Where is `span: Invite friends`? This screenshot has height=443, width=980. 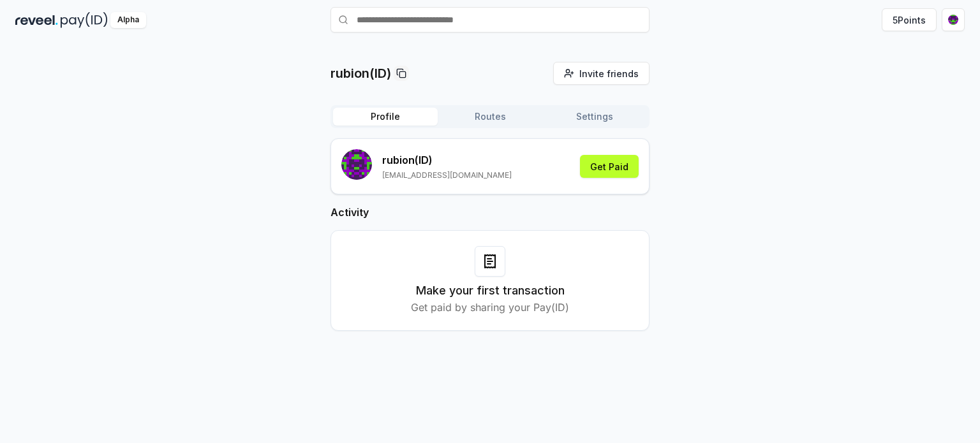 span: Invite friends is located at coordinates (609, 74).